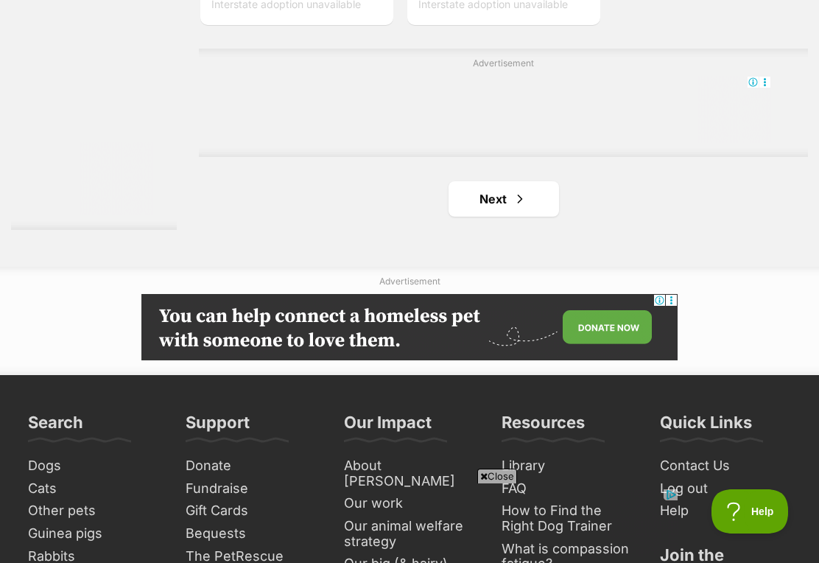 This screenshot has width=819, height=563. I want to click on h3: Search, so click(55, 426).